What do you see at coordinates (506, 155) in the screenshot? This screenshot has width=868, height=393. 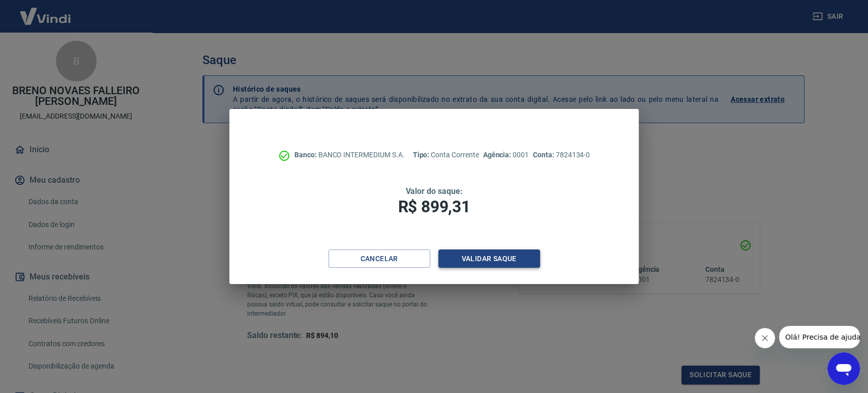 I see `p: 0001` at bounding box center [506, 155].